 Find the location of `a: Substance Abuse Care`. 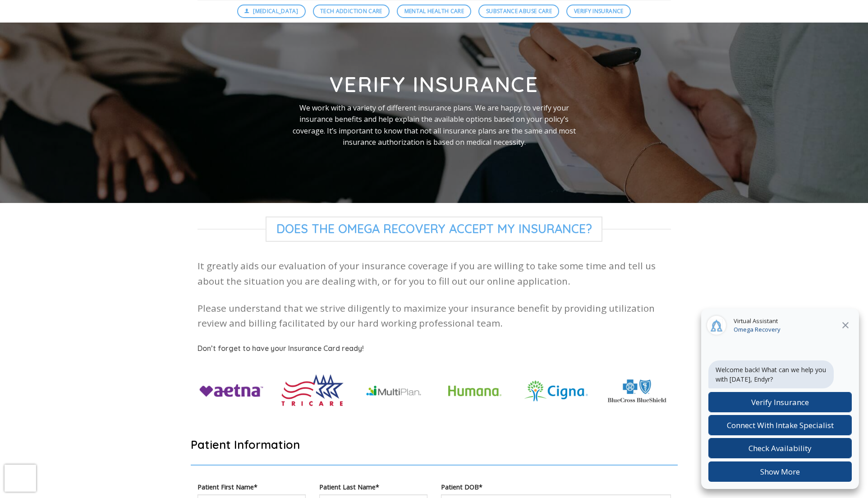

a: Substance Abuse Care is located at coordinates (518, 11).